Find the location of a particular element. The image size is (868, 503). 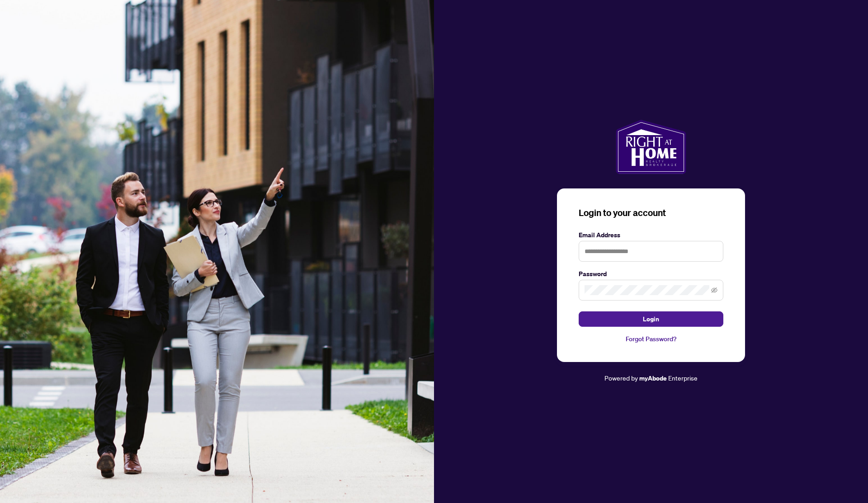

h3: Login to your account is located at coordinates (651, 213).